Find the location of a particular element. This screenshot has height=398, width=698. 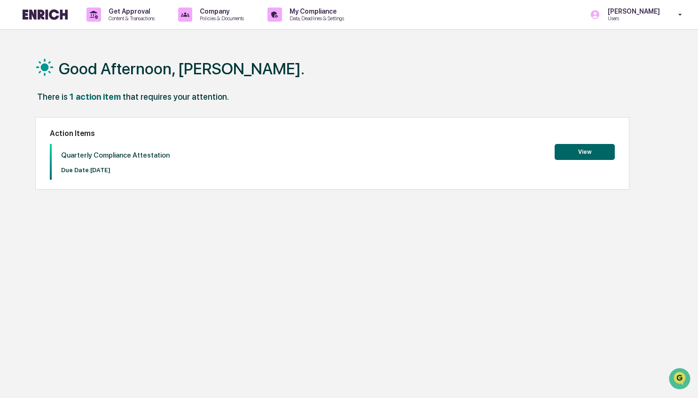

button: View is located at coordinates (585, 152).